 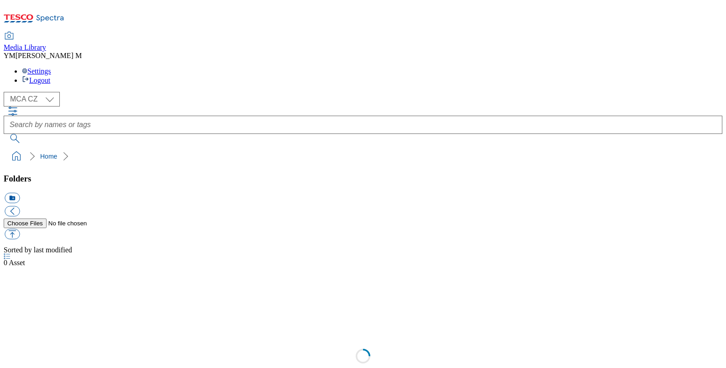 What do you see at coordinates (6, 262) in the screenshot?
I see `span: 0` at bounding box center [6, 262].